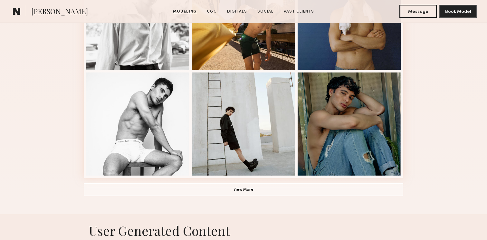 The width and height of the screenshot is (487, 240). What do you see at coordinates (212, 12) in the screenshot?
I see `a: UGC` at bounding box center [212, 12].